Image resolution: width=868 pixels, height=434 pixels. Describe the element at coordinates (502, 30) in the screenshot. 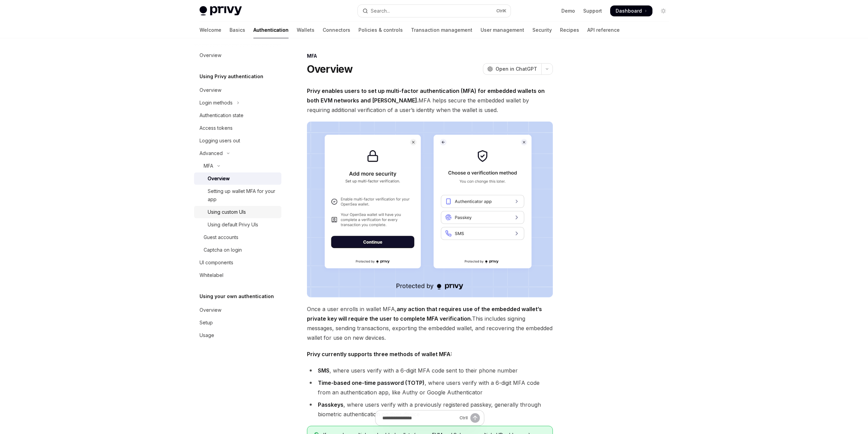

I see `a: User management` at that location.